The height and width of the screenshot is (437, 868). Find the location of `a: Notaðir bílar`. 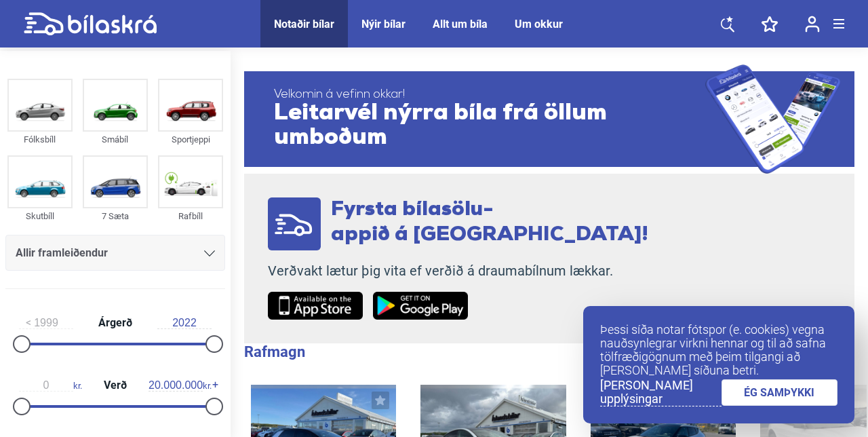

a: Notaðir bílar is located at coordinates (304, 23).